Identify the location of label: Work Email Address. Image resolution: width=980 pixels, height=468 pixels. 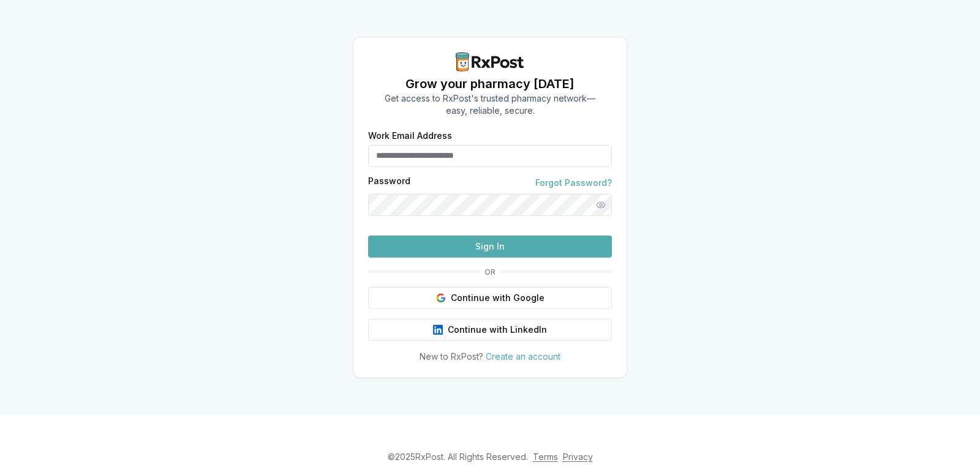
(490, 136).